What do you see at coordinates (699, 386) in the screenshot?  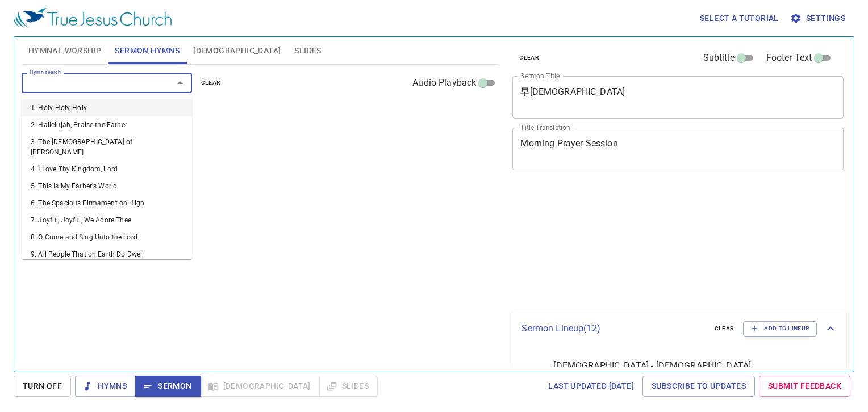 I see `span: Subscribe to Updates` at bounding box center [699, 386].